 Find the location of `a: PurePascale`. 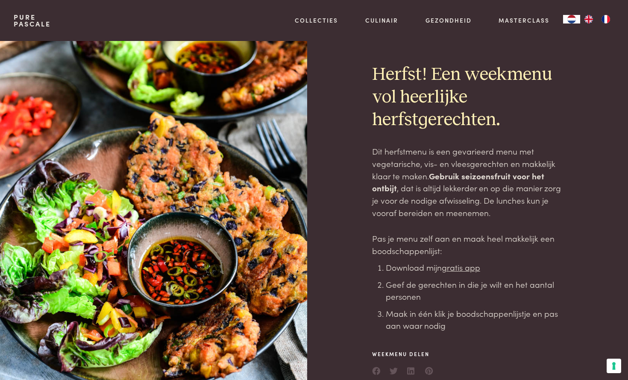

a: PurePascale is located at coordinates (32, 20).